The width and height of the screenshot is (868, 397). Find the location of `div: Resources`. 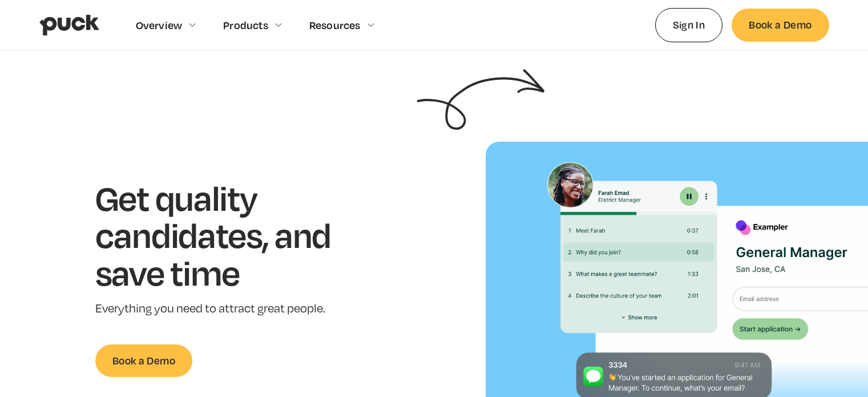

div: Resources is located at coordinates (335, 25).